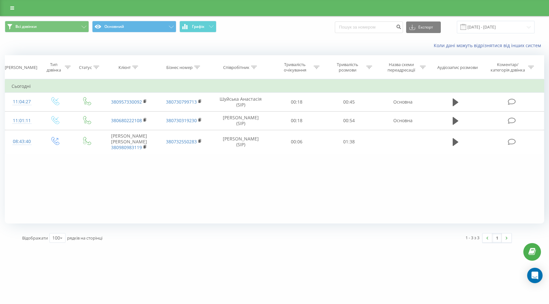  I want to click on div: Коментар/категорія дзвінка, so click(507, 67).